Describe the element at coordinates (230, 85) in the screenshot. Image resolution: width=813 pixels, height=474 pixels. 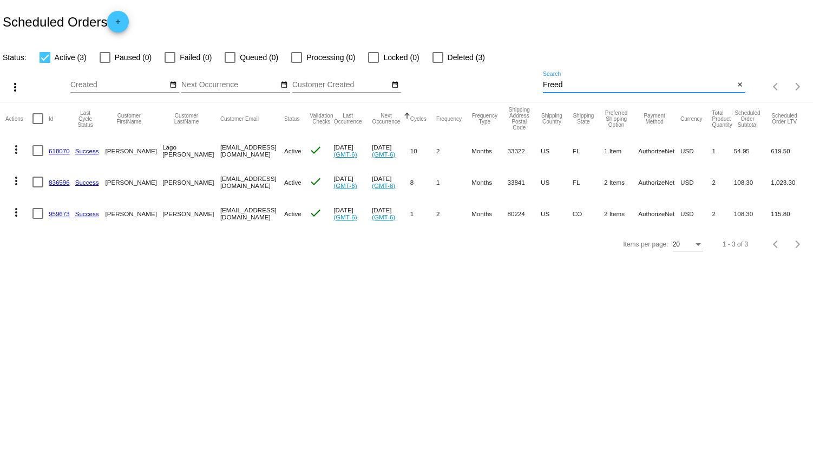
I see `input: Next Occurrence` at that location.